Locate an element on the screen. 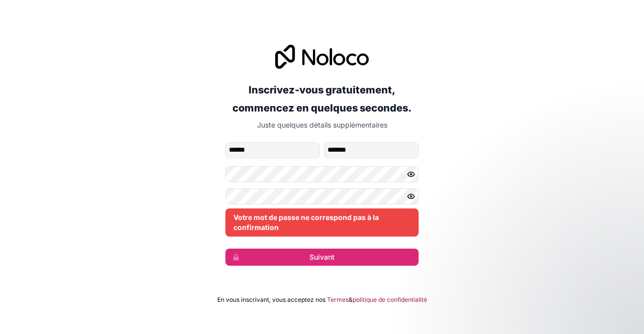 The width and height of the screenshot is (644, 334). a: Termes is located at coordinates (338, 300).